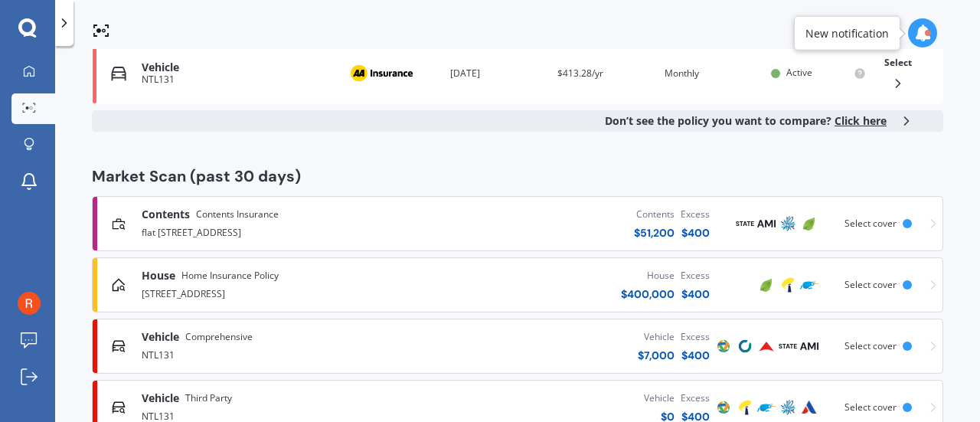  What do you see at coordinates (745, 346) in the screenshot?
I see `img: Cove` at bounding box center [745, 346].